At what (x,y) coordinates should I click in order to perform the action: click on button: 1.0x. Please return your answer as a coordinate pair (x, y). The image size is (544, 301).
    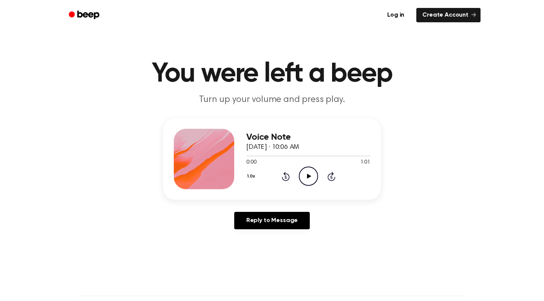
    Looking at the image, I should click on (252, 176).